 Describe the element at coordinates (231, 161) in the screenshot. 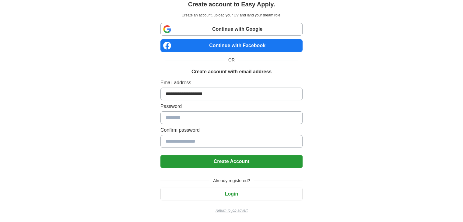

I see `button: Create Account` at that location.